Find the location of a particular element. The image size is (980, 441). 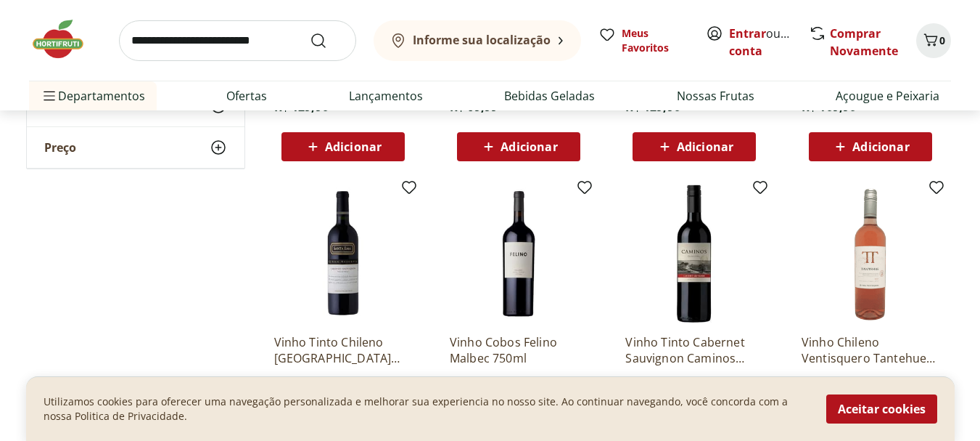

span: ou is located at coordinates (761, 42).